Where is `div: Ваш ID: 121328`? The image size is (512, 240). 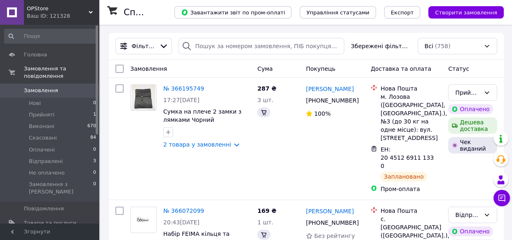 div: Ваш ID: 121328 is located at coordinates (63, 16).